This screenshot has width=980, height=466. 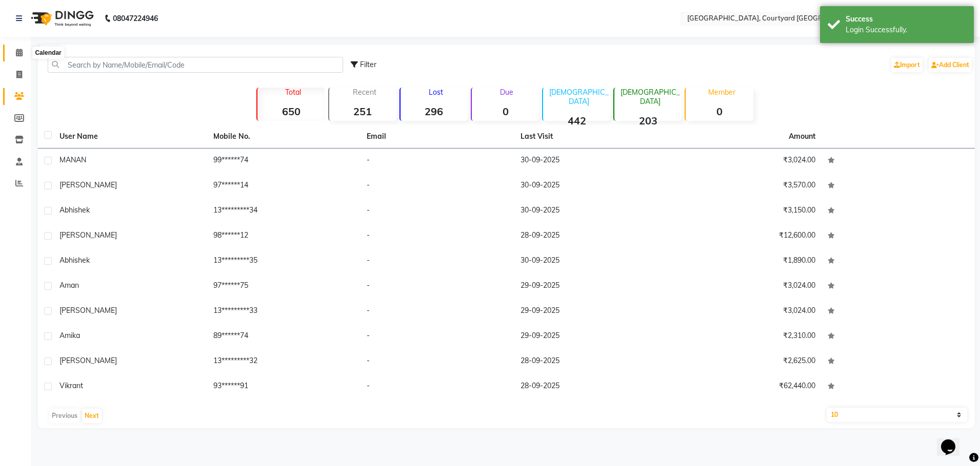 What do you see at coordinates (436, 92) in the screenshot?
I see `p: Lost` at bounding box center [436, 92].